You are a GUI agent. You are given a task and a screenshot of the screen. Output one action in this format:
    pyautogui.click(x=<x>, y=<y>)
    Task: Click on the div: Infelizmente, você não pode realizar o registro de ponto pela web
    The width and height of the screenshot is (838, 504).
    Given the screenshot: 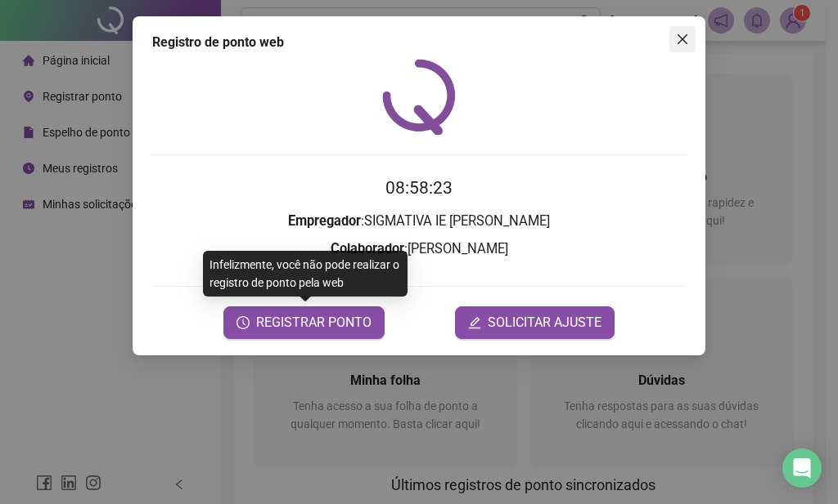 What is the action you would take?
    pyautogui.click(x=305, y=274)
    